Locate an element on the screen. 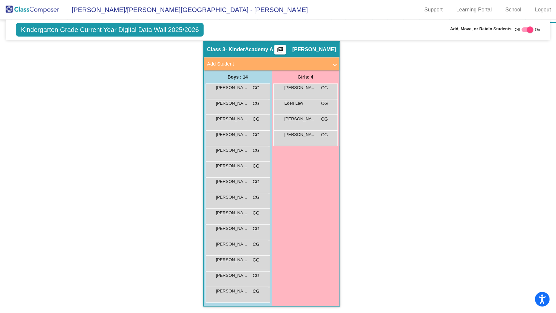 Image resolution: width=556 pixels, height=313 pixels. button: Print Students Details is located at coordinates (280, 49).